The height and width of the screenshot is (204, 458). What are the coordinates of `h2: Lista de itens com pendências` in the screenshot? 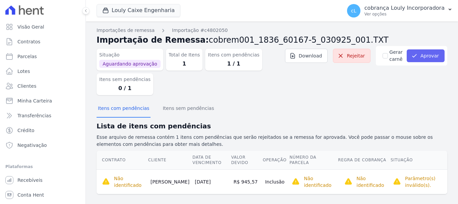 It's located at (272, 126).